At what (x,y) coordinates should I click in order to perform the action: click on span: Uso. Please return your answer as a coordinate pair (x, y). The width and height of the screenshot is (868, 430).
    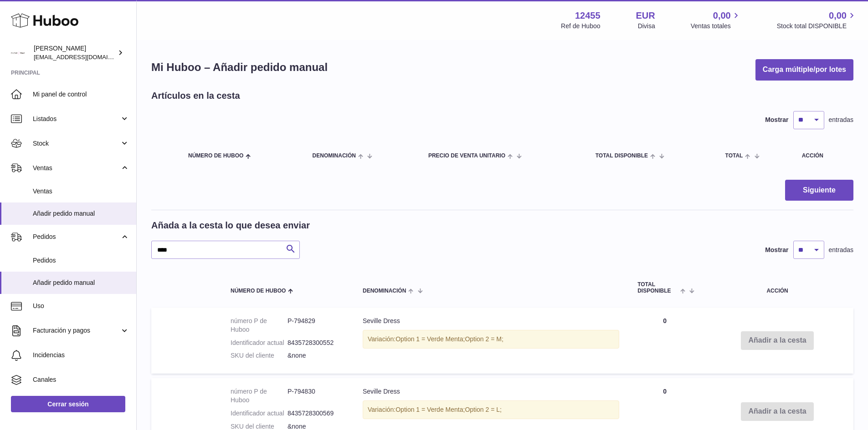
    Looking at the image, I should click on (81, 306).